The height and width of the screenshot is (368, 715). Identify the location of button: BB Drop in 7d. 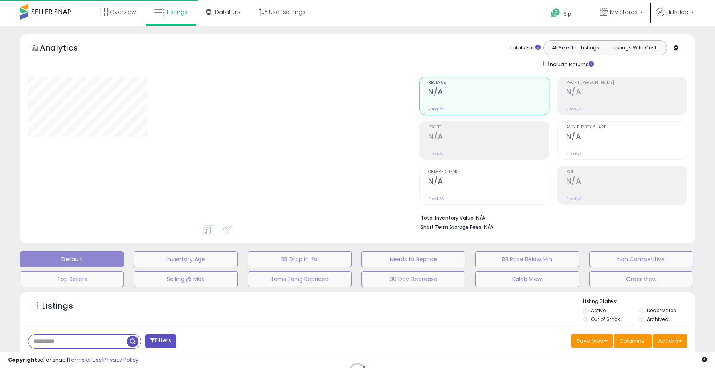
(300, 259).